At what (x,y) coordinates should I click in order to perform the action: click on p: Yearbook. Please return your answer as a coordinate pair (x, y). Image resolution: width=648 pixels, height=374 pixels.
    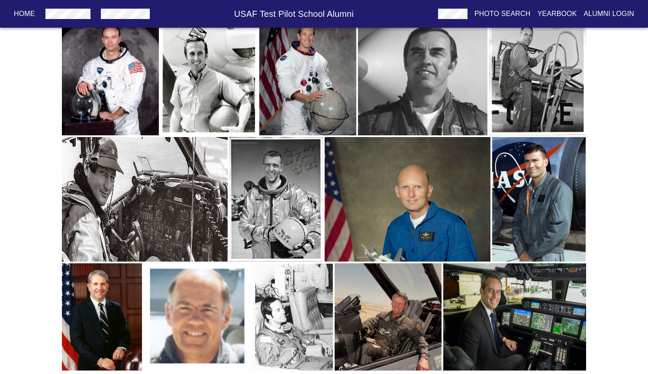
    Looking at the image, I should click on (557, 14).